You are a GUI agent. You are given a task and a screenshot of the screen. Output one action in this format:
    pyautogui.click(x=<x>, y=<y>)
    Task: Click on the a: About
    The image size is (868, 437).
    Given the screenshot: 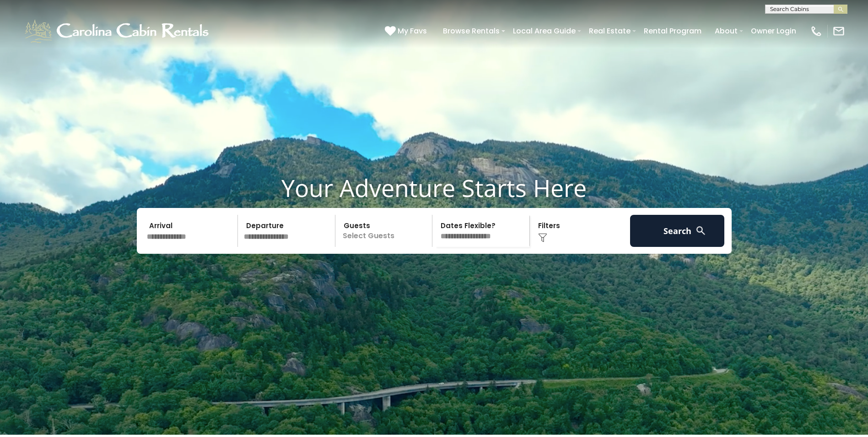 What is the action you would take?
    pyautogui.click(x=726, y=30)
    